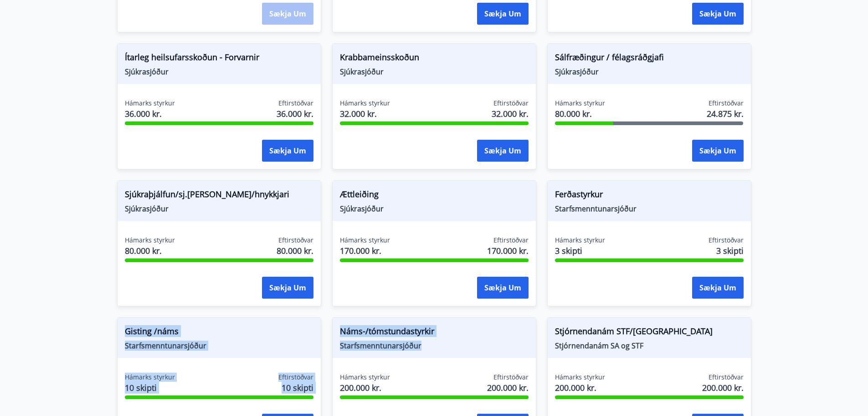 The height and width of the screenshot is (416, 868). I want to click on span: Náms-/tómstundastyrkir, so click(434, 333).